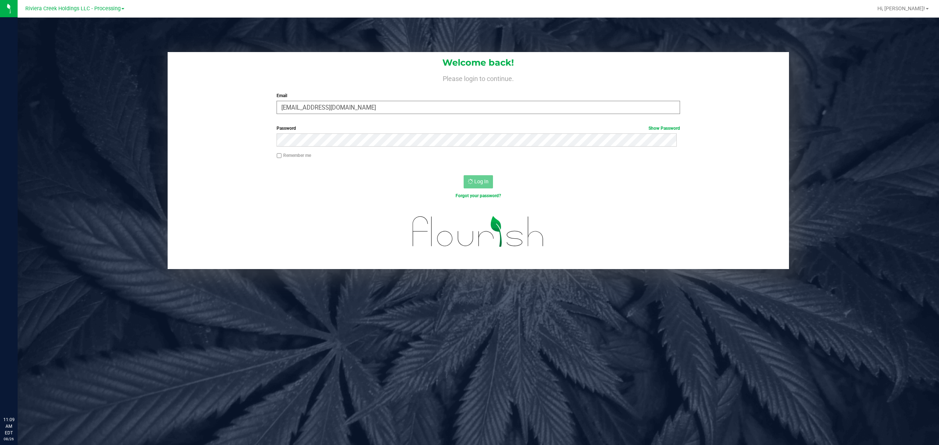 Image resolution: width=939 pixels, height=445 pixels. What do you see at coordinates (478, 96) in the screenshot?
I see `label: Email` at bounding box center [478, 96].